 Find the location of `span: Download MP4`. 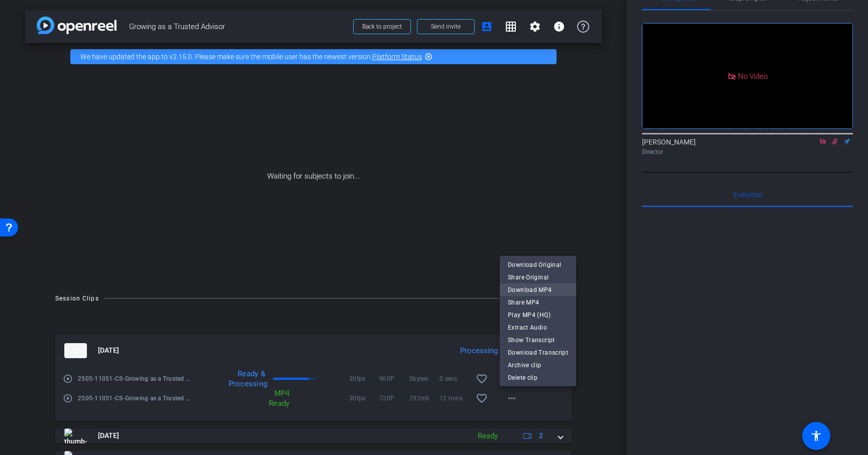

span: Download MP4 is located at coordinates (538, 290).